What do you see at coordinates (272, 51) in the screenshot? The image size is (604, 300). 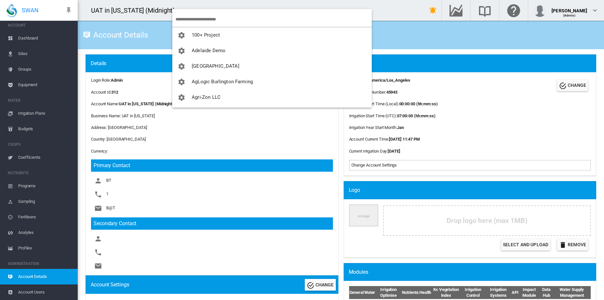 I see `button: You have 'Admin' permissions to Adelaide Demo` at bounding box center [272, 51].